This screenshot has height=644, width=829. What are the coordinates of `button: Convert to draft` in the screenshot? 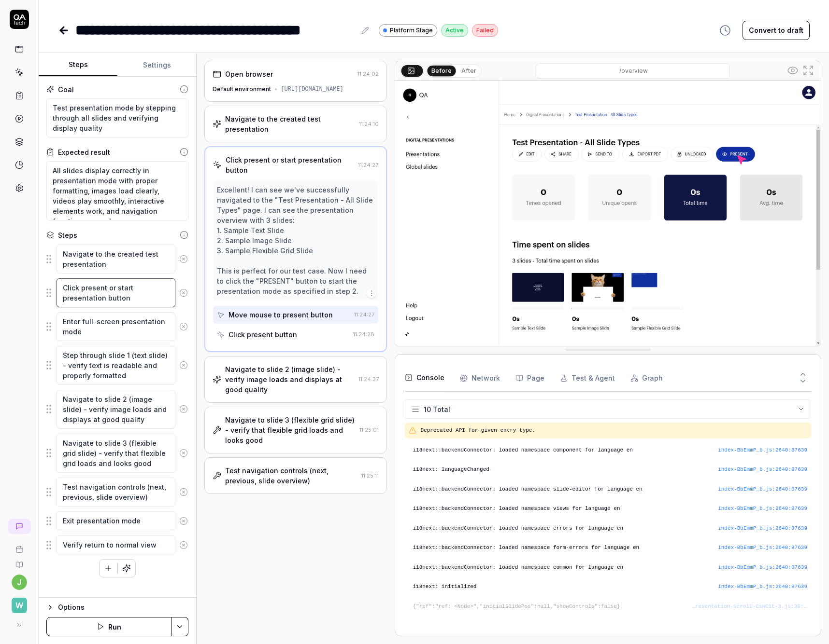 It's located at (776, 30).